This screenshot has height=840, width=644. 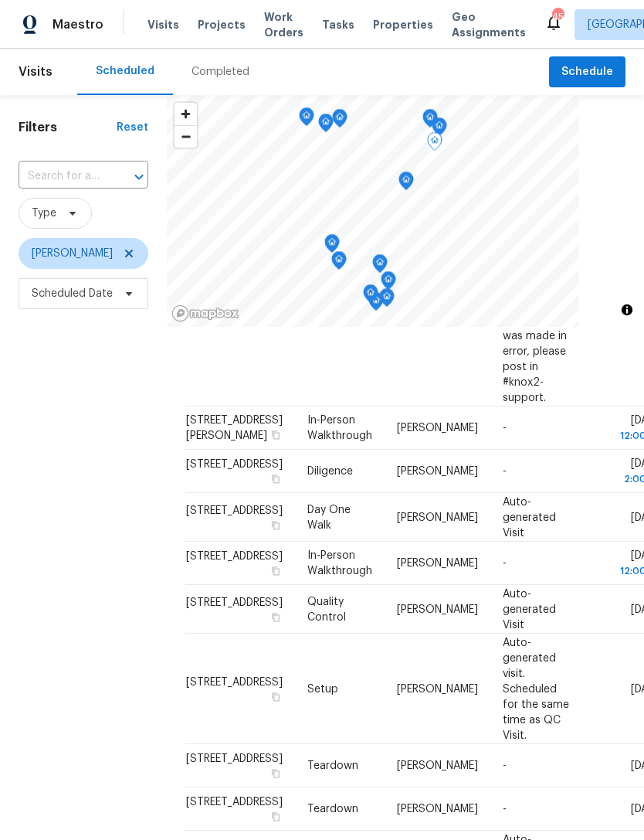 What do you see at coordinates (587, 72) in the screenshot?
I see `button: Schedule` at bounding box center [587, 72].